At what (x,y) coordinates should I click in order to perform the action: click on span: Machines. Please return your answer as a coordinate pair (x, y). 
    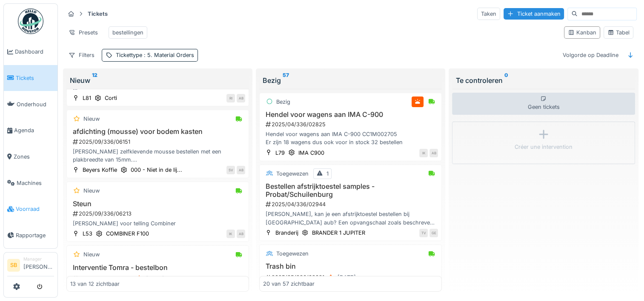
    Looking at the image, I should click on (35, 183).